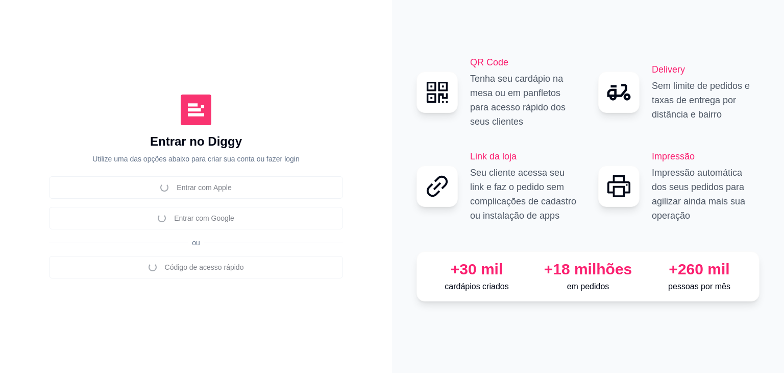 This screenshot has width=784, height=373. What do you see at coordinates (705, 100) in the screenshot?
I see `p: Sem limite de pedidos e taxas de entrega por distância e bairro` at bounding box center [705, 100].